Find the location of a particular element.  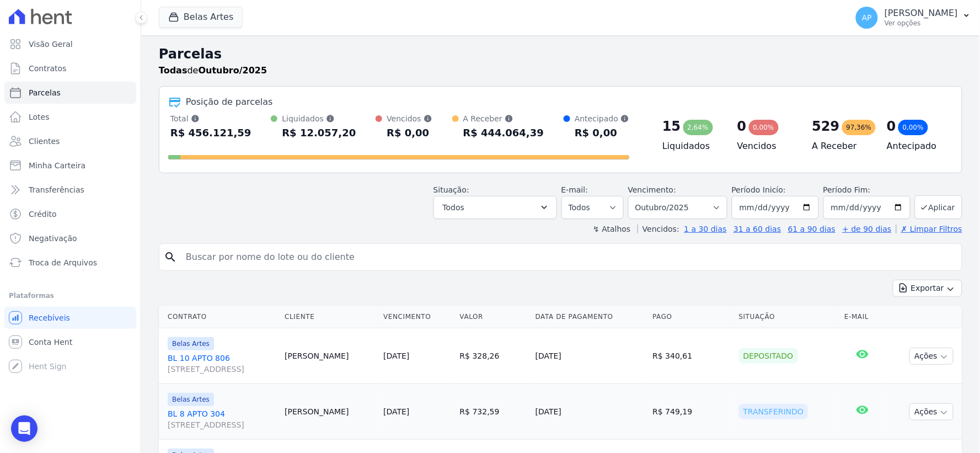

i: search is located at coordinates (170, 257).